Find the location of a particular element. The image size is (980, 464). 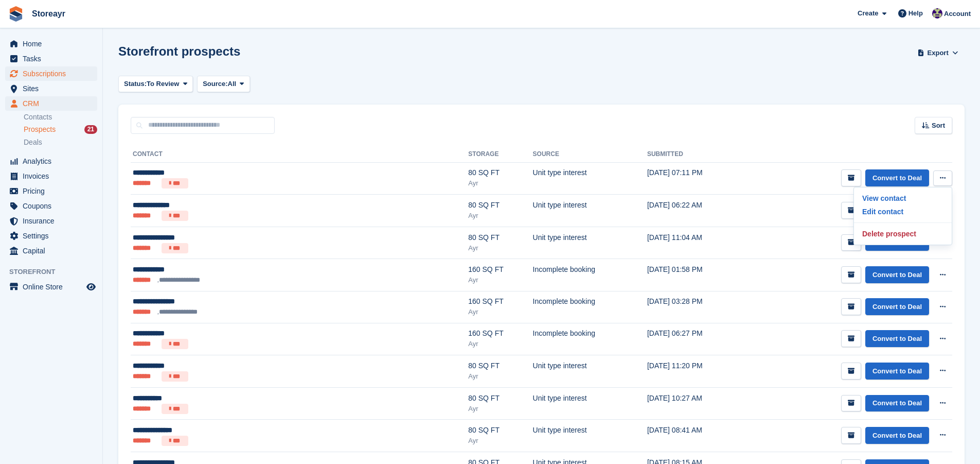

span: Insurance is located at coordinates (54, 221).